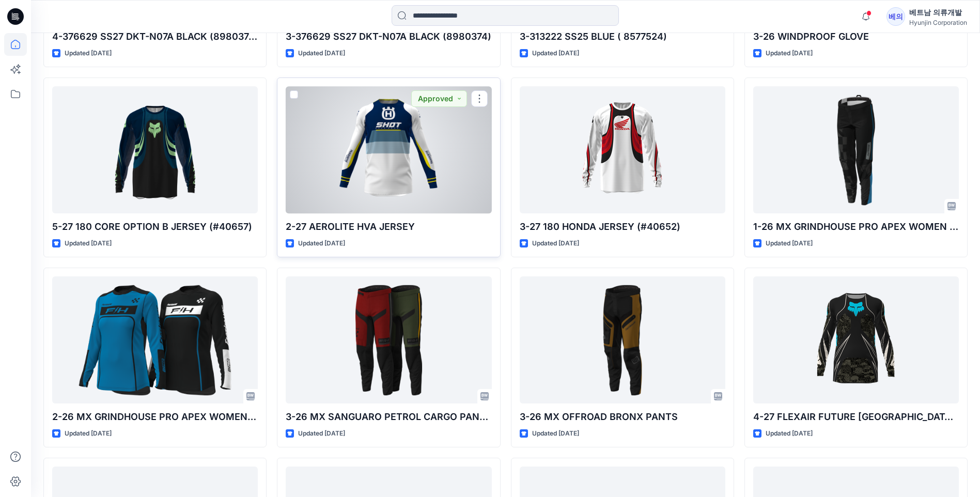 This screenshot has width=980, height=497. Describe the element at coordinates (938, 13) in the screenshot. I see `div: 베트남 의류개발` at that location.